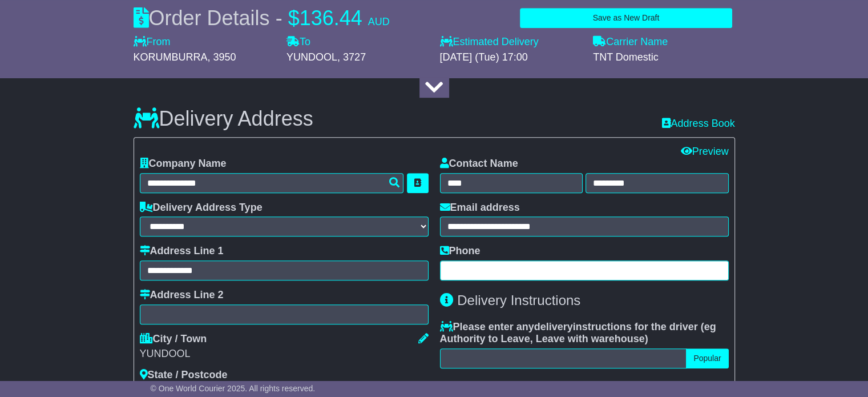 The image size is (868, 397). Describe the element at coordinates (630, 42) in the screenshot. I see `label: Carrier Name` at that location.